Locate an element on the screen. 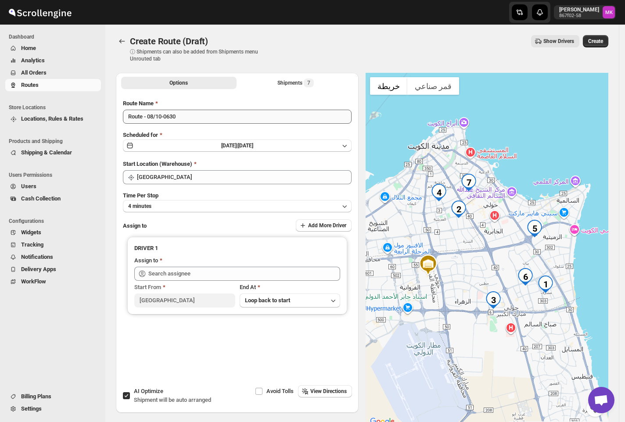 Image resolution: width=625 pixels, height=422 pixels. span: Time Per Stop is located at coordinates (140, 195).